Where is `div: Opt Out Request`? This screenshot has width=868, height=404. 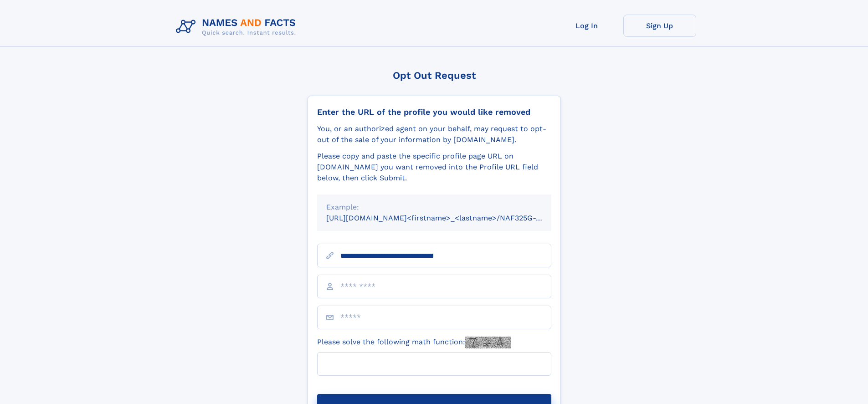 div: Opt Out Request is located at coordinates (434, 75).